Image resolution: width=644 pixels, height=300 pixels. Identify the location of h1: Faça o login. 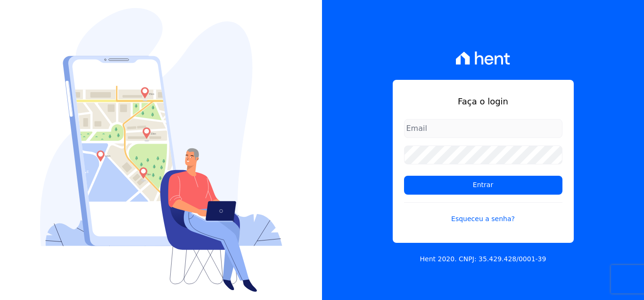
(483, 101).